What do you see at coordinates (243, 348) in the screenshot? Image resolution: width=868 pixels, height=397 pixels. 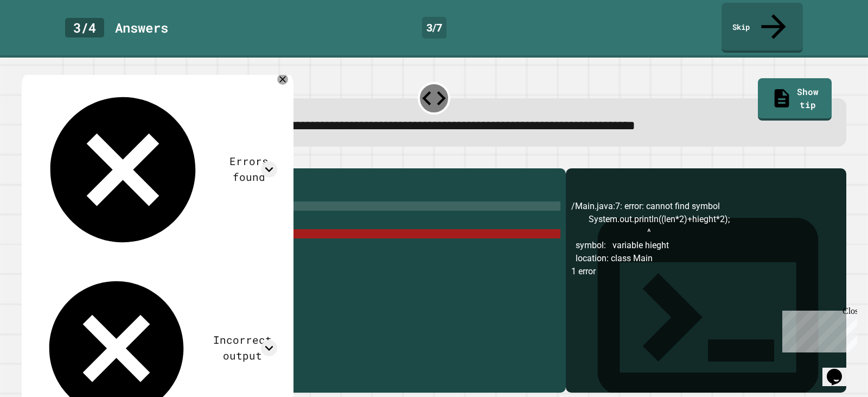 I see `div: Incorrect output` at bounding box center [243, 348].